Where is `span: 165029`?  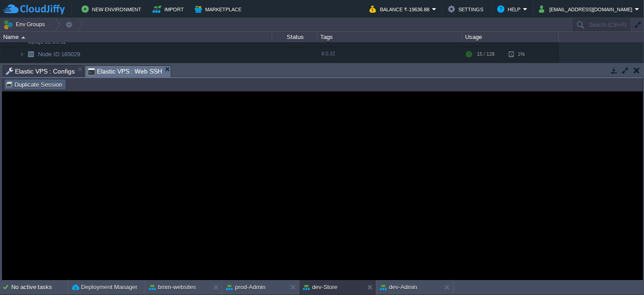 span: 165029 is located at coordinates (60, 54).